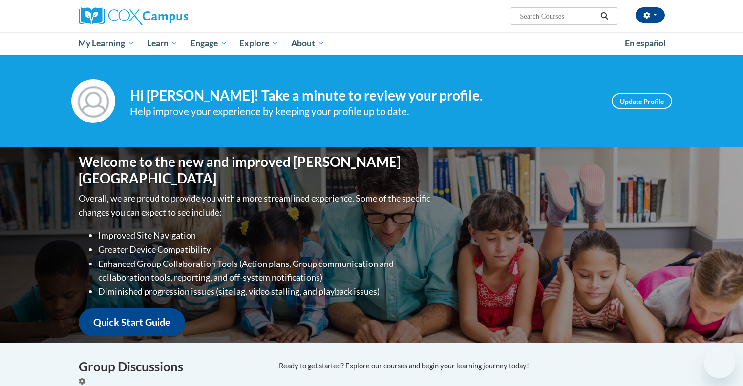 The image size is (743, 386). I want to click on a: Engage, so click(208, 43).